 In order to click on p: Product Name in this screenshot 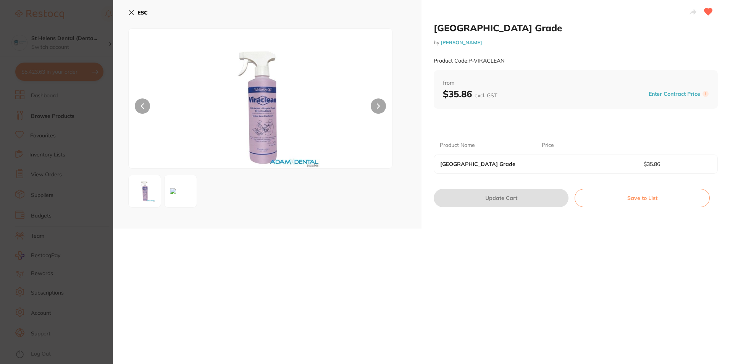, I will do `click(458, 146)`.